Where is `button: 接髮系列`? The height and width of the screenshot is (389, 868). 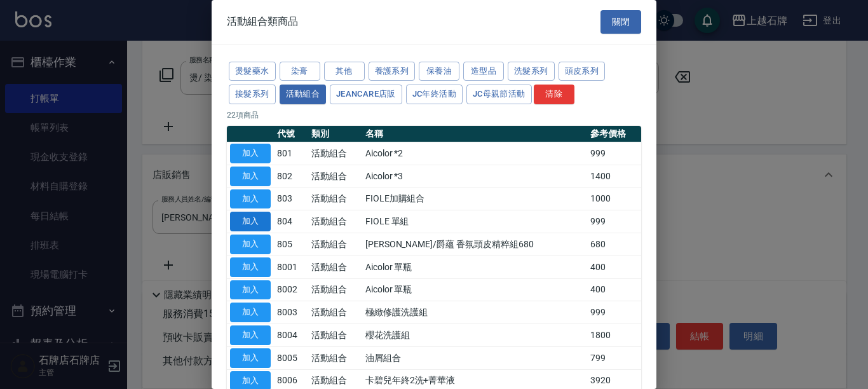
button: 接髮系列 is located at coordinates (252, 94).